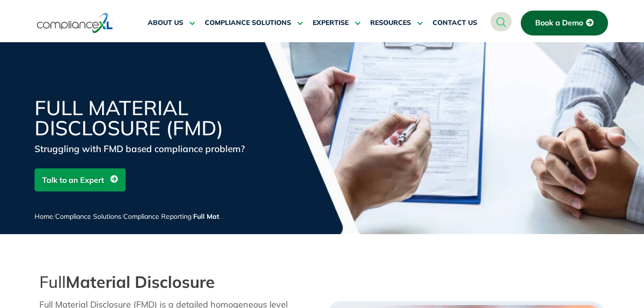  What do you see at coordinates (179, 282) in the screenshot?
I see `h2: Full` at bounding box center [179, 282].